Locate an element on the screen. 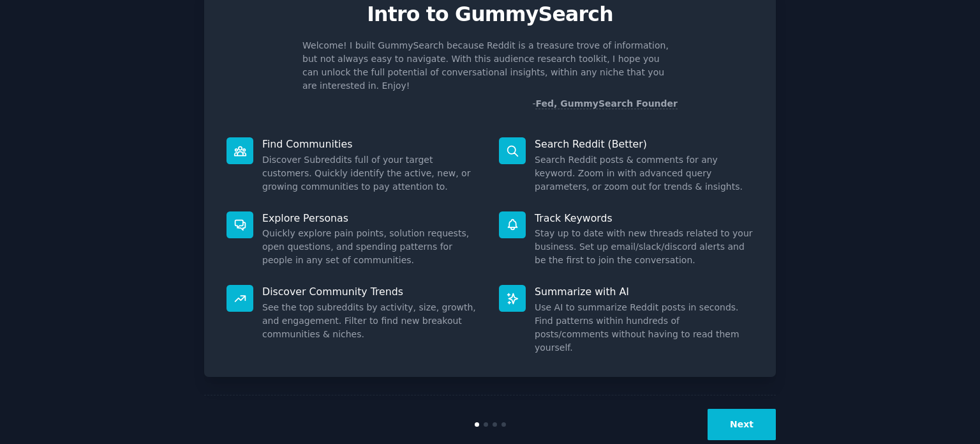 The height and width of the screenshot is (444, 980). dd: See the top subreddits by activity, size, growth, and engagement. Filter to find new breakout com... is located at coordinates (371, 320).